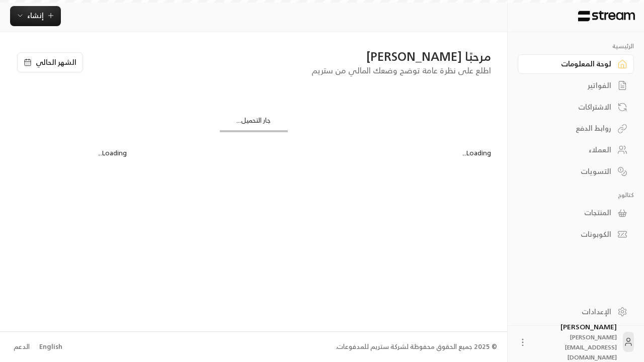 Image resolution: width=644 pixels, height=362 pixels. Describe the element at coordinates (575, 195) in the screenshot. I see `p: كتالوج` at that location.